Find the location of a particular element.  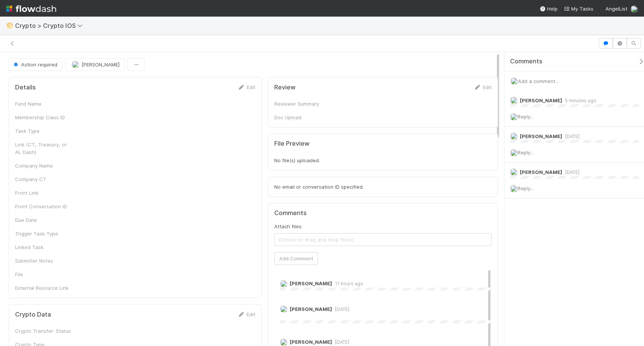

div: Company Name is located at coordinates (43, 166).